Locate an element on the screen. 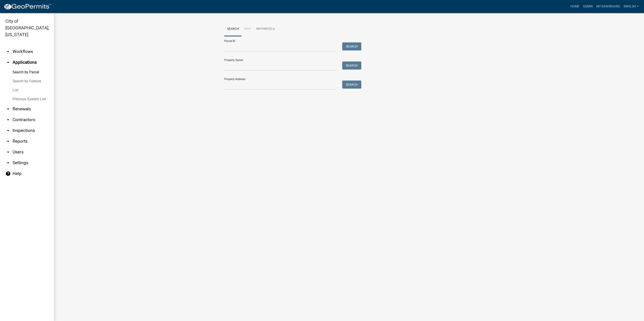  a: My Parcels is located at coordinates (266, 29).